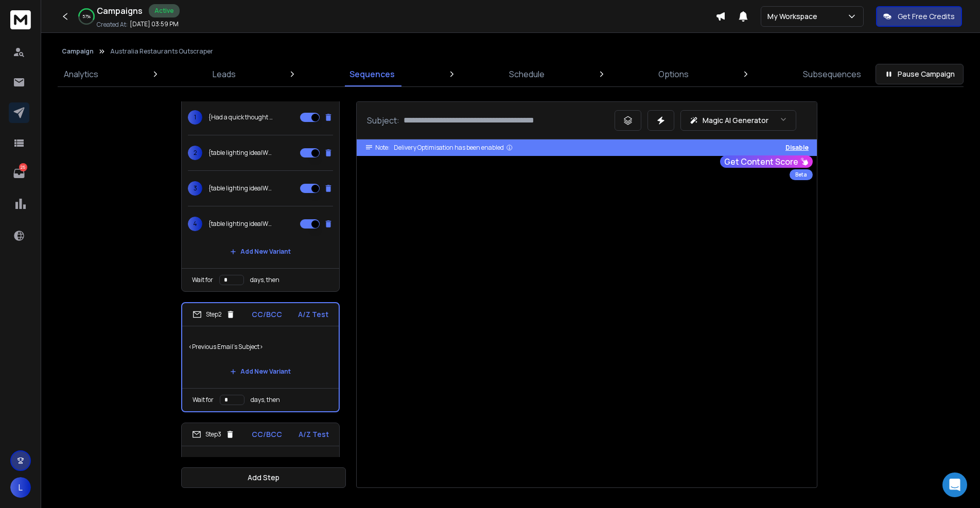 This screenshot has height=508, width=980. Describe the element at coordinates (81, 74) in the screenshot. I see `a: Analytics` at that location.